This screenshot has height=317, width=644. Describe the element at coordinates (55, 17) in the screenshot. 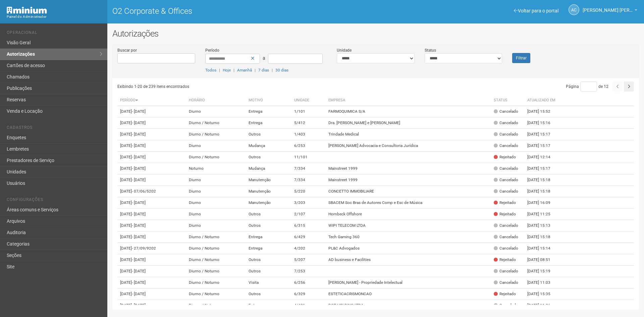

I see `div: Painel do Administrador` at that location.